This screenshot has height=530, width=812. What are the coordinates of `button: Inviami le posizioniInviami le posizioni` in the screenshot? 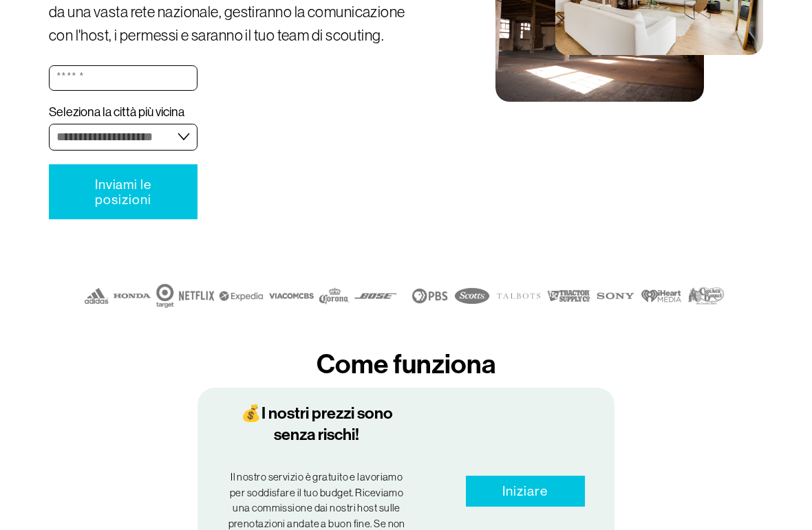 It's located at (123, 192).